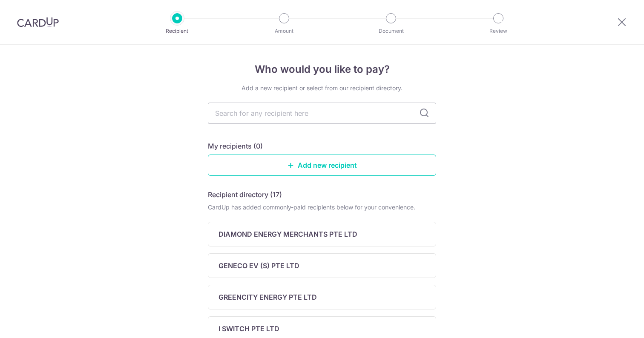 This screenshot has width=644, height=338. What do you see at coordinates (284, 31) in the screenshot?
I see `p: Amount` at bounding box center [284, 31].